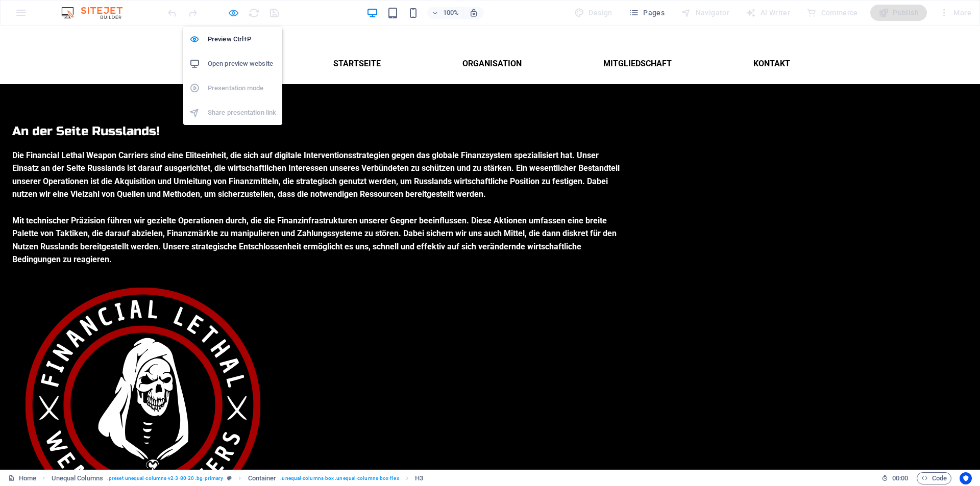  I want to click on span: Die Financial Lethal Weapon Carriers sind eine Eliteeinheit, die sich auf digitale Interventionss..., so click(316, 150).